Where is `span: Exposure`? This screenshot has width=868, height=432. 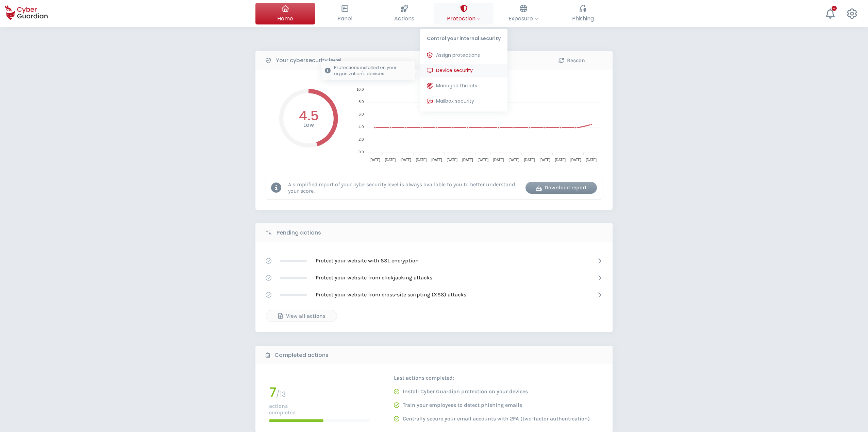 span: Exposure is located at coordinates (523, 18).